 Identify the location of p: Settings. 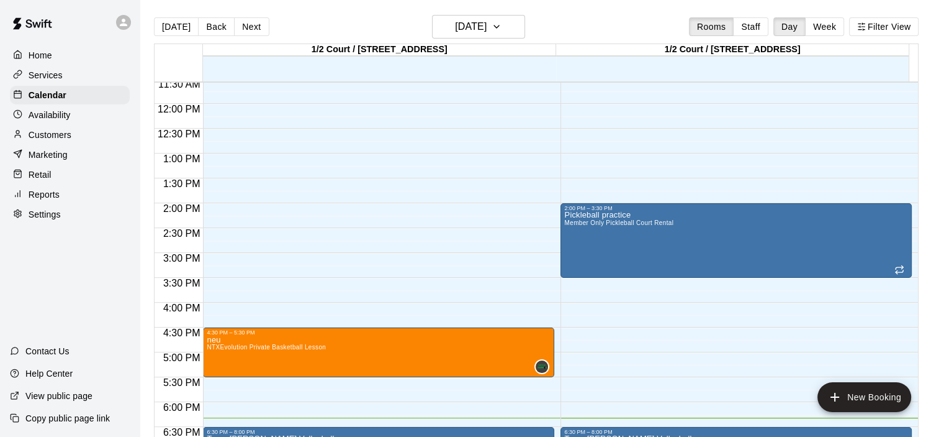
(45, 214).